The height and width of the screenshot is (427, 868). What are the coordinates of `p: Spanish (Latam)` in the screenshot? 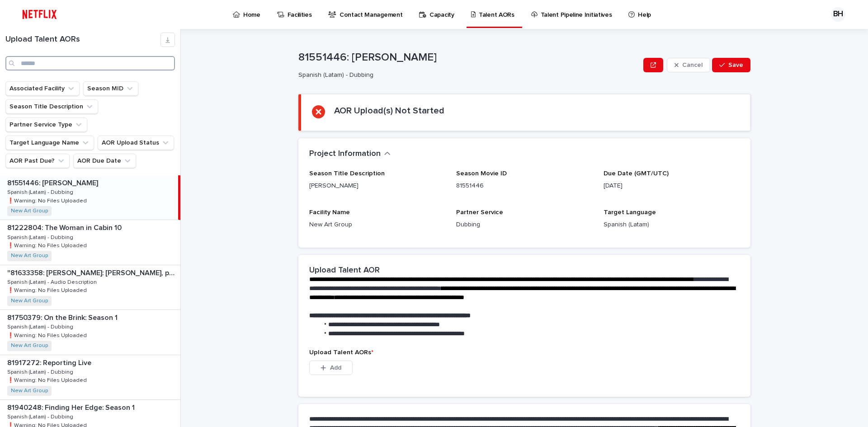 It's located at (672, 224).